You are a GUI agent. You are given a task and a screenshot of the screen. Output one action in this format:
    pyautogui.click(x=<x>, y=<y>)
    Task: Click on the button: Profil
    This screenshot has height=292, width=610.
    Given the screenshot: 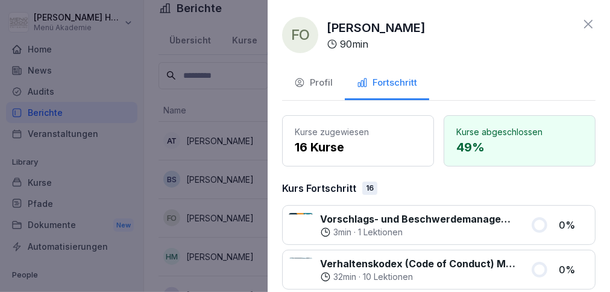 What is the action you would take?
    pyautogui.click(x=314, y=84)
    